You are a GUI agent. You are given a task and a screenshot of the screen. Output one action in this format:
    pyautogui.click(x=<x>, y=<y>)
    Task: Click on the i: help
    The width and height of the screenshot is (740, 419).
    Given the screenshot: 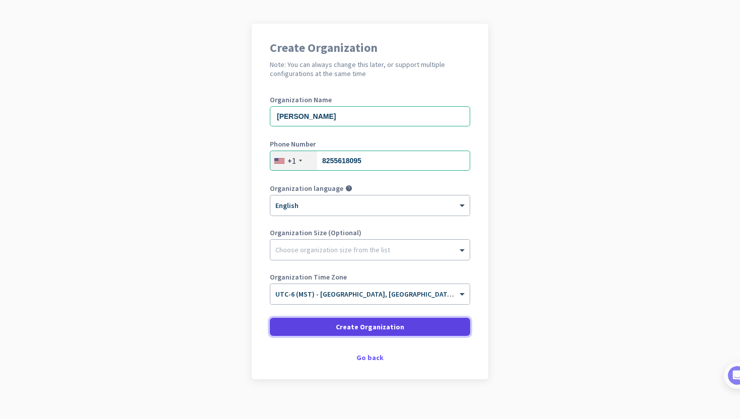 What is the action you would take?
    pyautogui.click(x=349, y=188)
    